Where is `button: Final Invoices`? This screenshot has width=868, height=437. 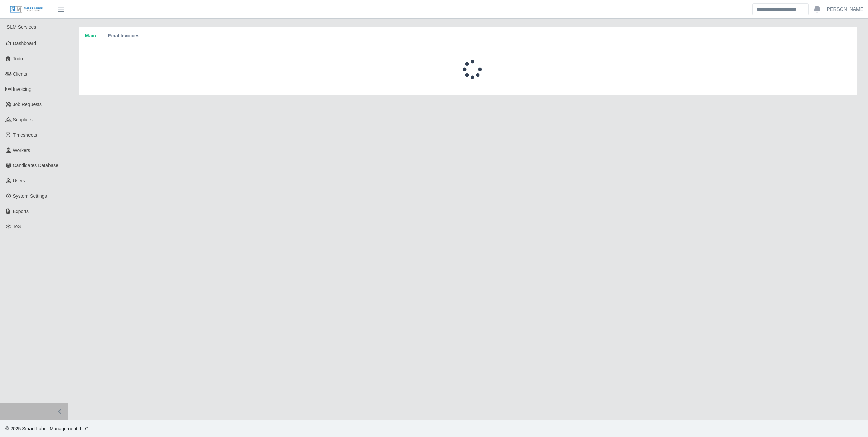
button: Final Invoices is located at coordinates (124, 36).